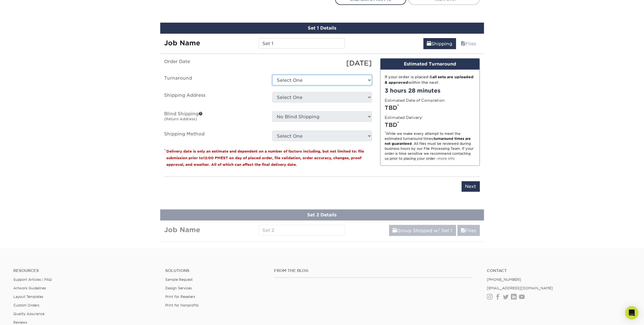  I want to click on div: Open Intercom Messenger, so click(632, 313).